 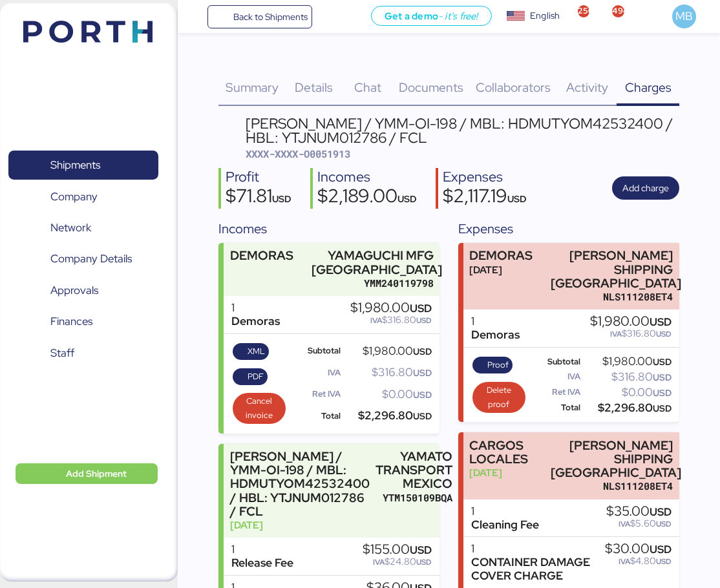 I want to click on span: Documents, so click(x=431, y=87).